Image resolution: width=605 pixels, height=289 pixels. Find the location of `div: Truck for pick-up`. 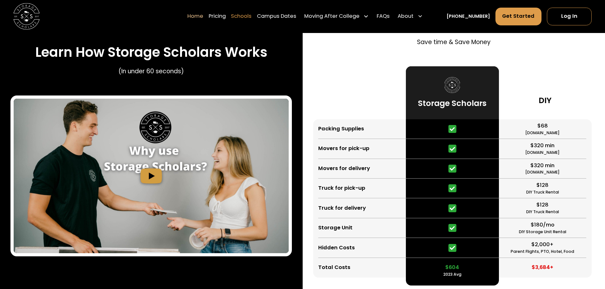

div: Truck for pick-up is located at coordinates (342, 188).